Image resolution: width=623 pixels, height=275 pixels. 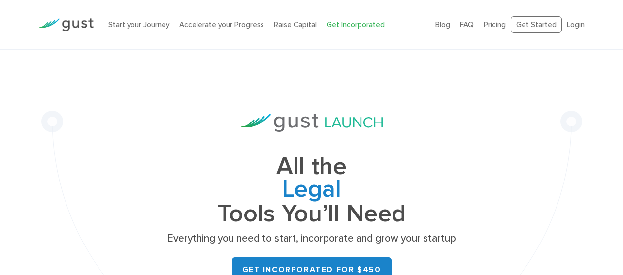 I want to click on img: Gust Logo, so click(x=66, y=25).